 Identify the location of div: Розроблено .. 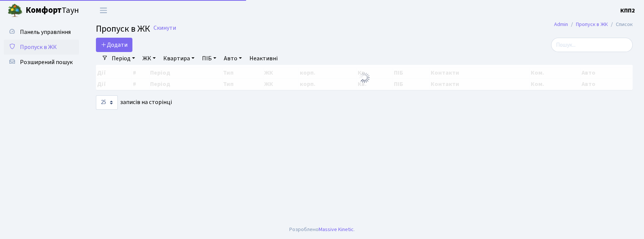
(322, 229).